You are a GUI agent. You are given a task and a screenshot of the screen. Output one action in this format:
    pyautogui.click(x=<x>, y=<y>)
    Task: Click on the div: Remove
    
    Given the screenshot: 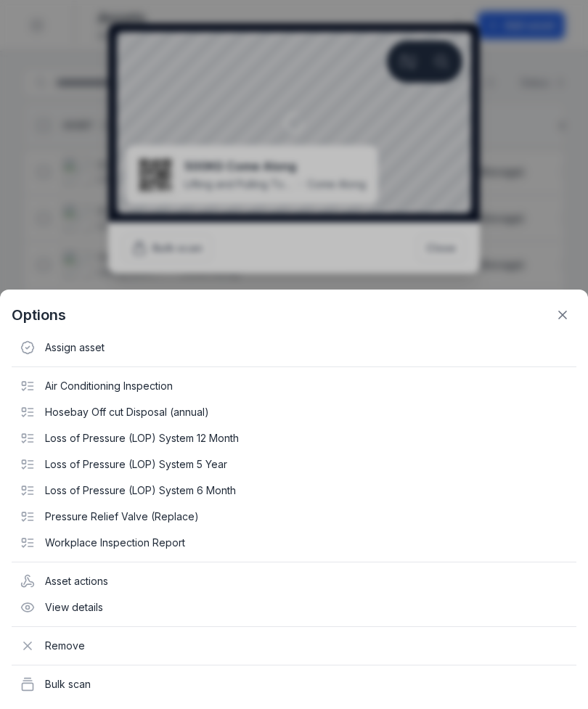 What is the action you would take?
    pyautogui.click(x=294, y=646)
    